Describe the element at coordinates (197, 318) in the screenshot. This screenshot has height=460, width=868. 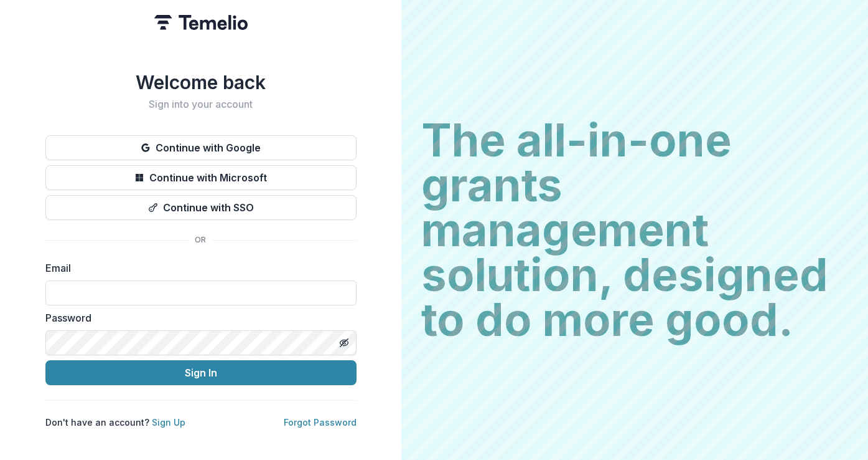
I see `label: Password` at that location.